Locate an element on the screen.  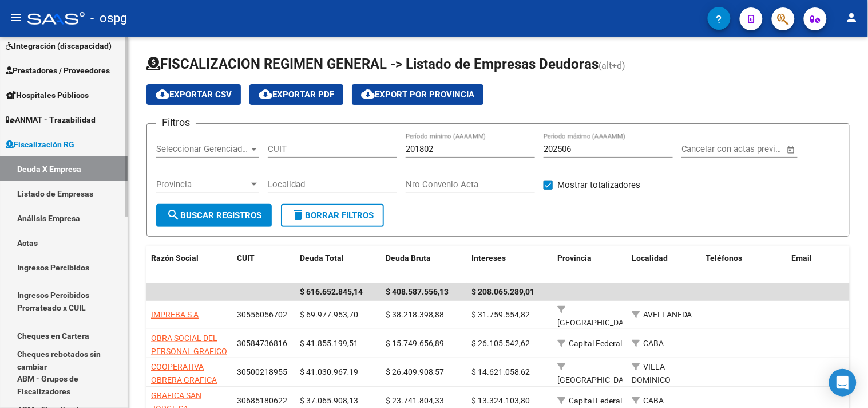
datatable-header-cell: Deuda Bruta is located at coordinates (424, 265).